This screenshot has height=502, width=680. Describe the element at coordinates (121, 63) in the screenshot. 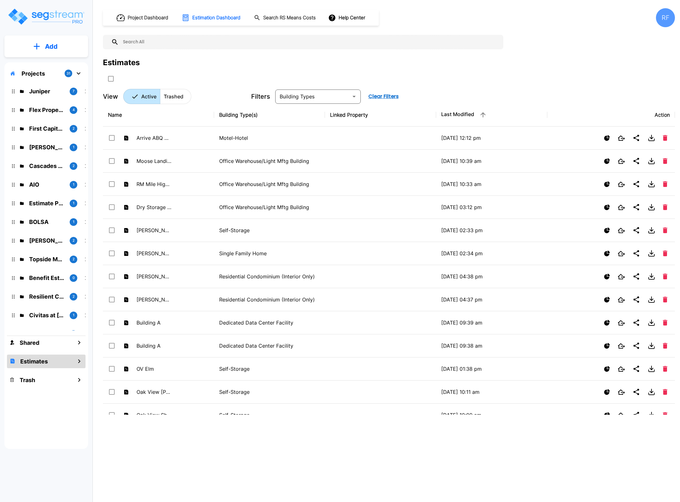

I see `div: Estimates` at that location.